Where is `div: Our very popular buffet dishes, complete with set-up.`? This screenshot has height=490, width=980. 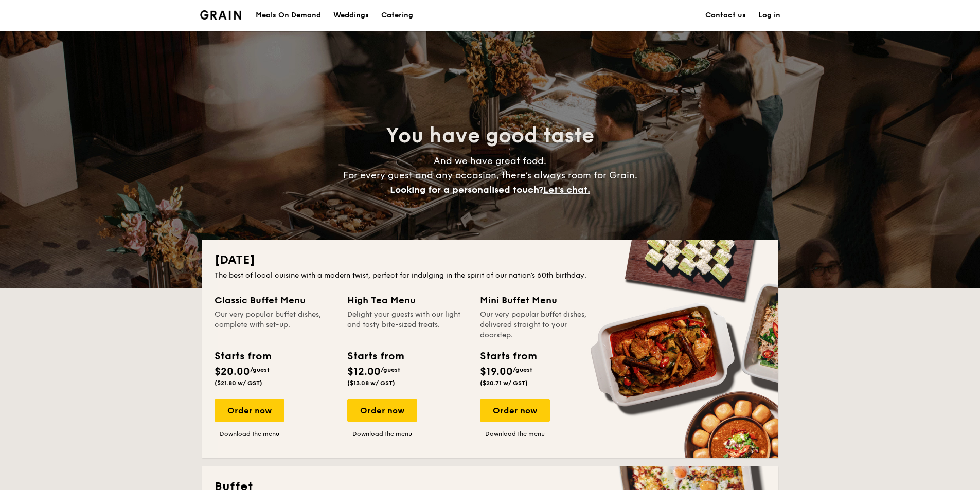
div: Our very popular buffet dishes, complete with set-up. is located at coordinates (274, 325).